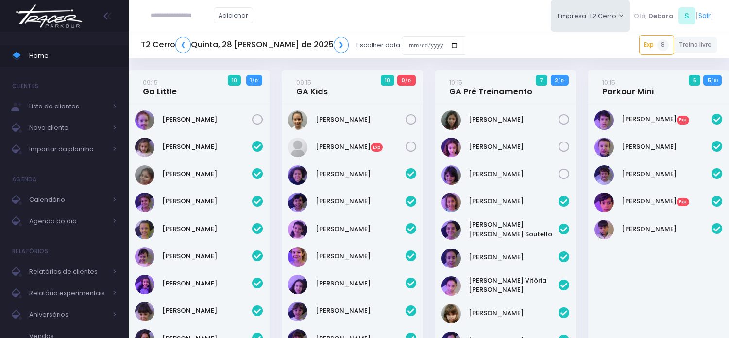 The image size is (729, 338). Describe the element at coordinates (451, 230) in the screenshot. I see `img: Ana Helena Soutello` at that location.